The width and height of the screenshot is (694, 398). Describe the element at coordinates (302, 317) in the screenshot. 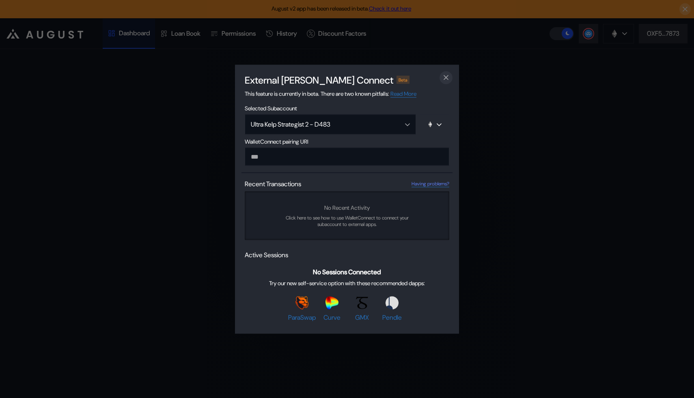

I see `span: ParaSwap` at that location.